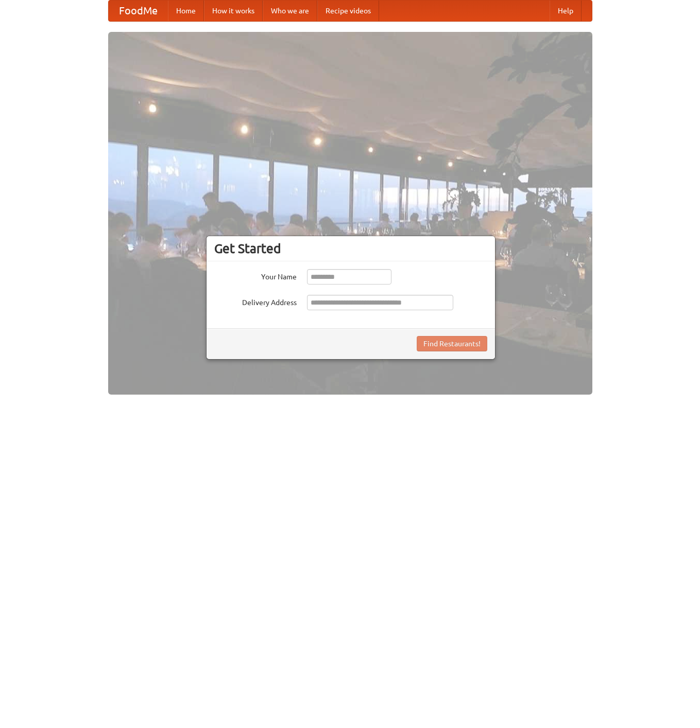  What do you see at coordinates (256, 301) in the screenshot?
I see `label: Delivery Address` at bounding box center [256, 301].